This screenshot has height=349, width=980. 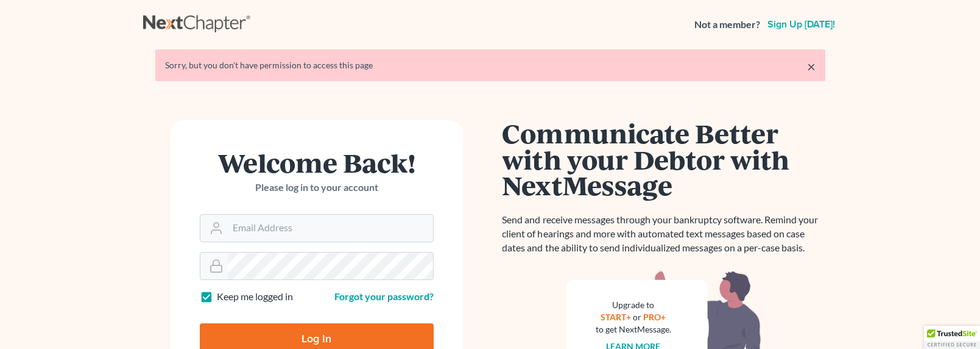 What do you see at coordinates (952, 337) in the screenshot?
I see `div: TrustedSite Certified` at bounding box center [952, 337].